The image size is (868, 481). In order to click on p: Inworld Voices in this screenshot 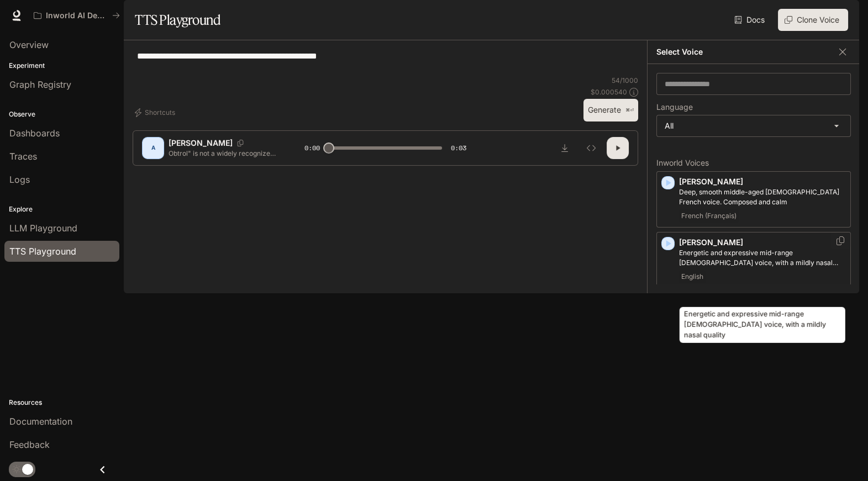, I will do `click(754, 163)`.